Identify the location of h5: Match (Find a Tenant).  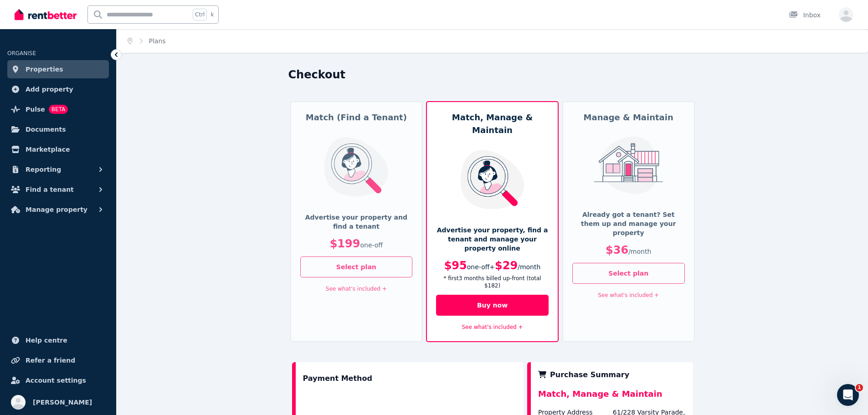
(356, 117).